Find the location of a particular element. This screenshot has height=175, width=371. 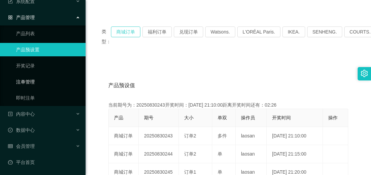

button: 兑现订单 is located at coordinates (189, 32).